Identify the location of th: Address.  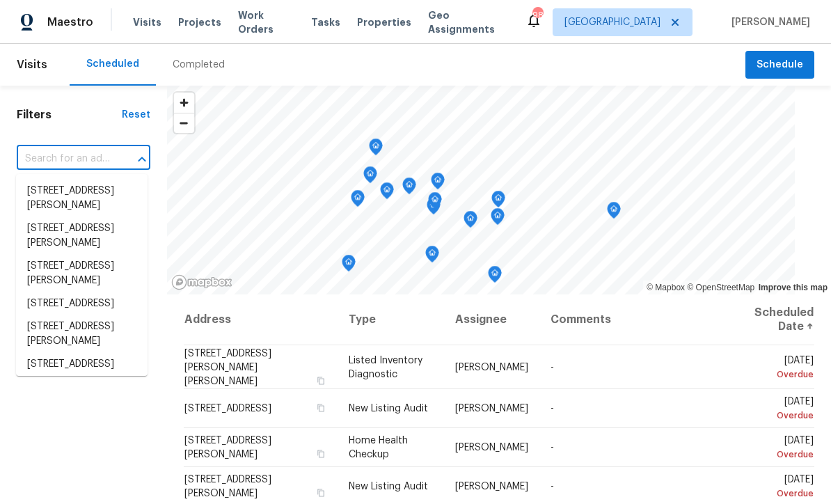
(261, 320).